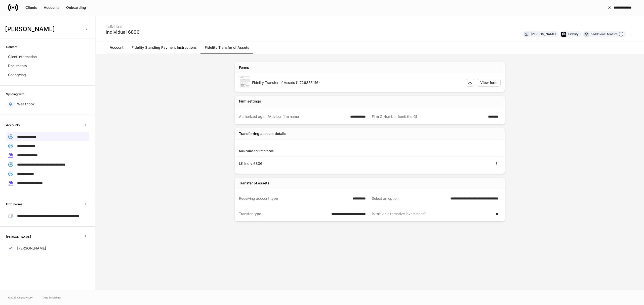  What do you see at coordinates (116, 48) in the screenshot?
I see `a: Account` at bounding box center [116, 48].